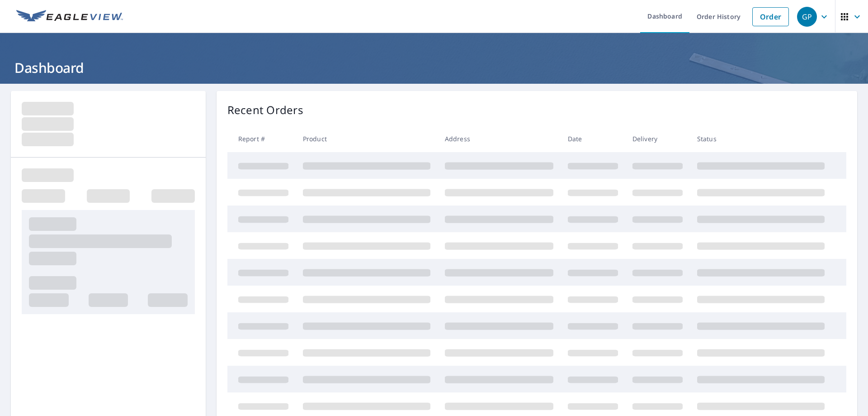  What do you see at coordinates (761, 138) in the screenshot?
I see `th: Status` at bounding box center [761, 138].